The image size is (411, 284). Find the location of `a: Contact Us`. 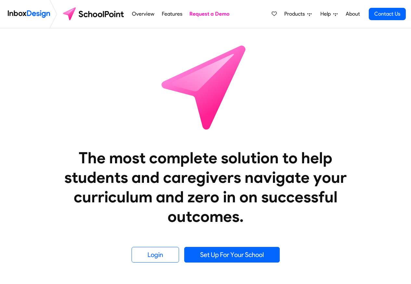

a: Contact Us is located at coordinates (388, 14).